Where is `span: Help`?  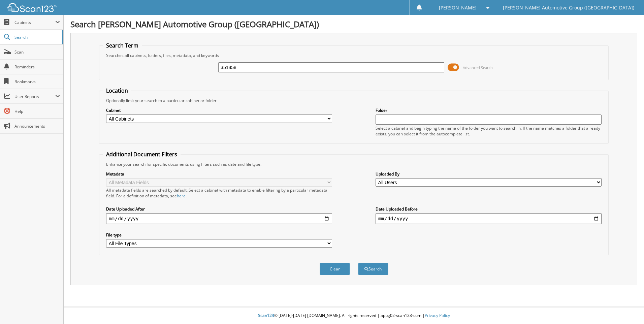 span: Help is located at coordinates (37, 111).